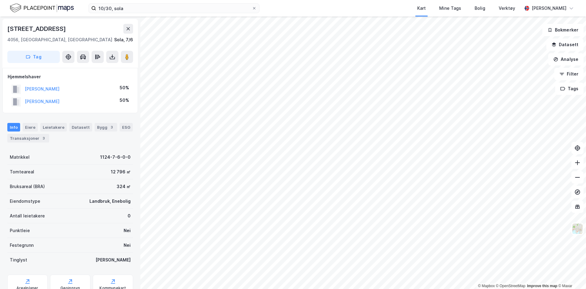 The height and width of the screenshot is (289, 586). Describe the element at coordinates (18, 260) in the screenshot. I see `div: Tinglyst` at that location.